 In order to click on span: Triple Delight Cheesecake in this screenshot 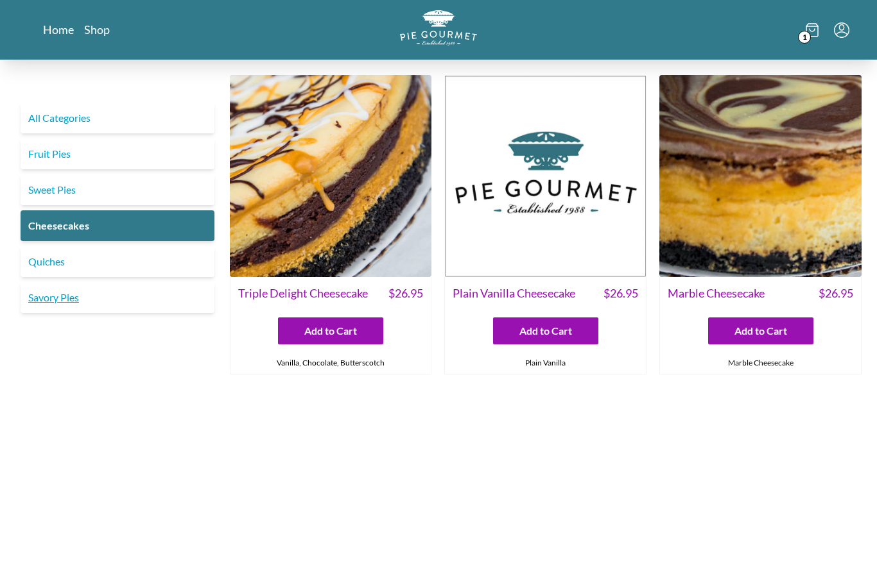, I will do `click(303, 293)`.